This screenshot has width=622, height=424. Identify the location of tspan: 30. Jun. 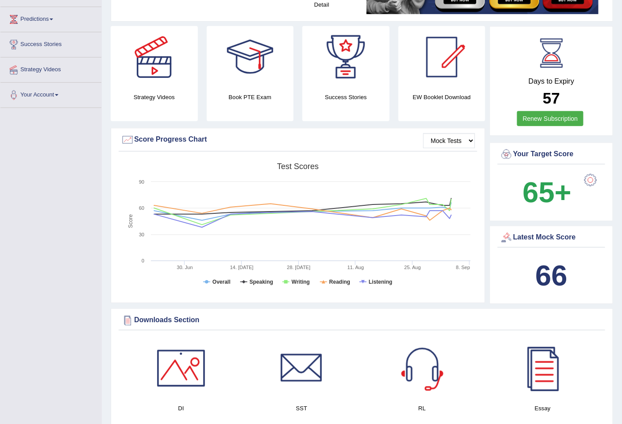
(185, 268).